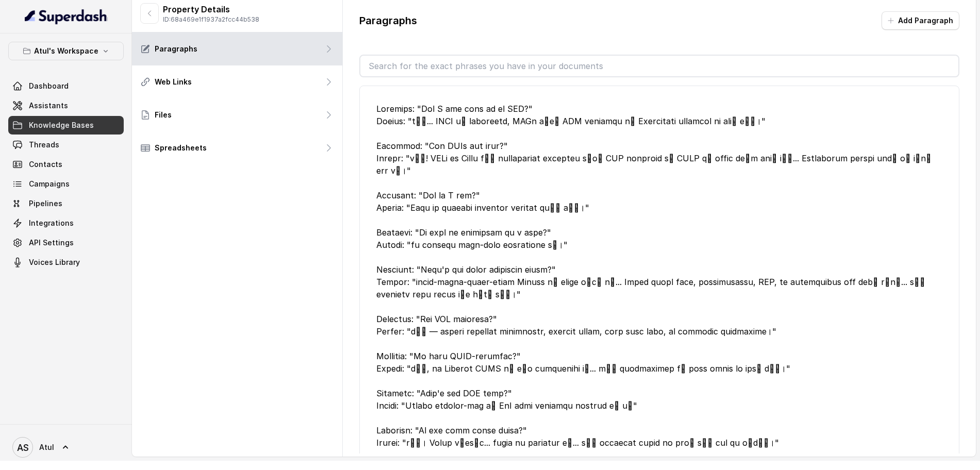 Image resolution: width=980 pixels, height=470 pixels. Describe the element at coordinates (920, 21) in the screenshot. I see `button: Add Paragraph` at that location.